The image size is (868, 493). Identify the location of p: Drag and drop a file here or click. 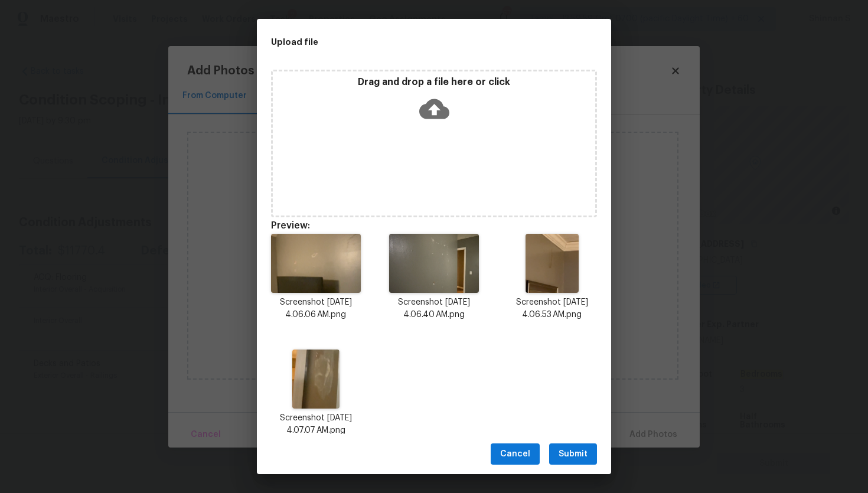
(434, 82).